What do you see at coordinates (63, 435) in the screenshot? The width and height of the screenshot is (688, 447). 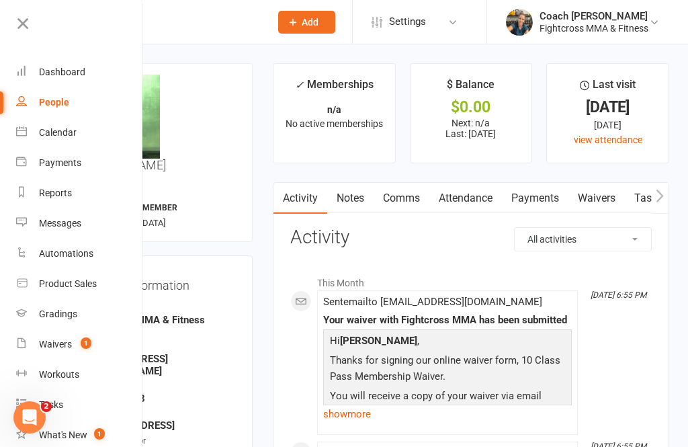 I see `div: What's New` at bounding box center [63, 435].